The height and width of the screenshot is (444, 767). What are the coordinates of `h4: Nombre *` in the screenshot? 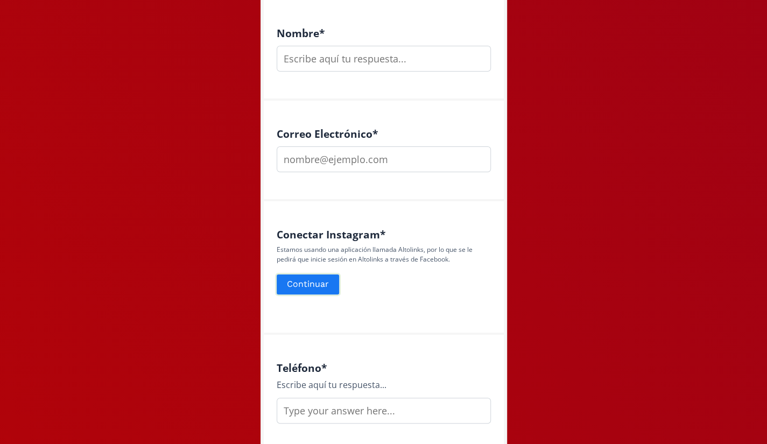 It's located at (384, 33).